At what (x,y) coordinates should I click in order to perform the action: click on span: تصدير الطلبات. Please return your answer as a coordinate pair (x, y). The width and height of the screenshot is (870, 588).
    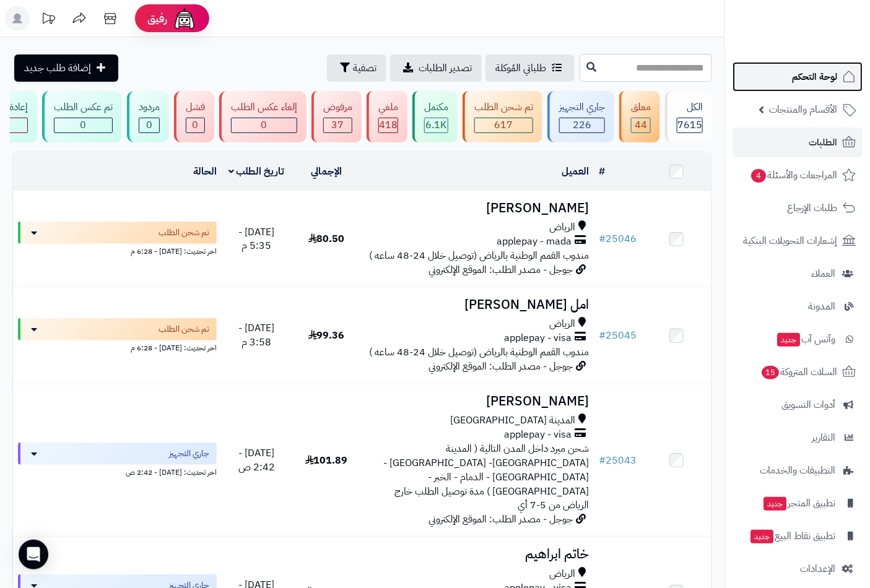
    Looking at the image, I should click on (445, 68).